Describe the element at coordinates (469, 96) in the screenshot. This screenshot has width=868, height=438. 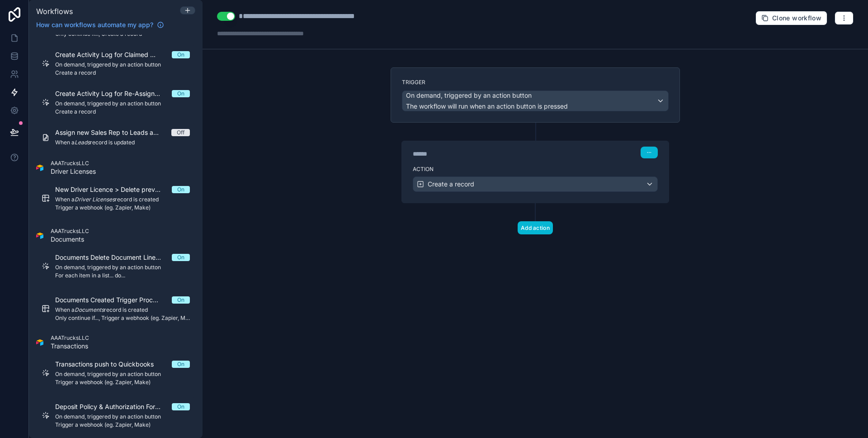
I see `span: On demand, triggered by an action button` at that location.